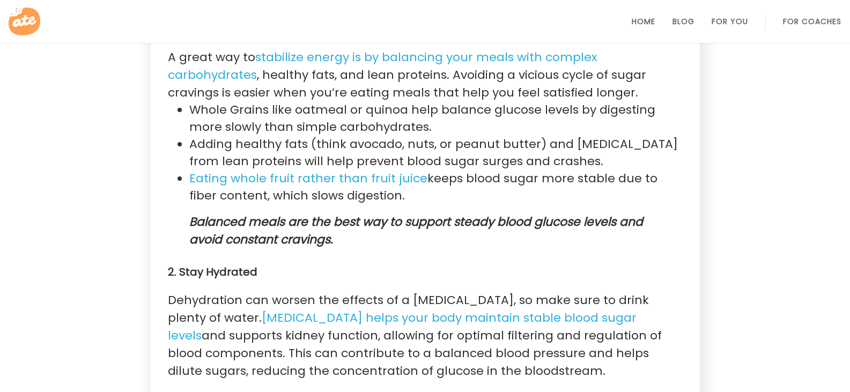 The width and height of the screenshot is (850, 392). I want to click on h4: 2. Stay Hydrated, so click(425, 272).